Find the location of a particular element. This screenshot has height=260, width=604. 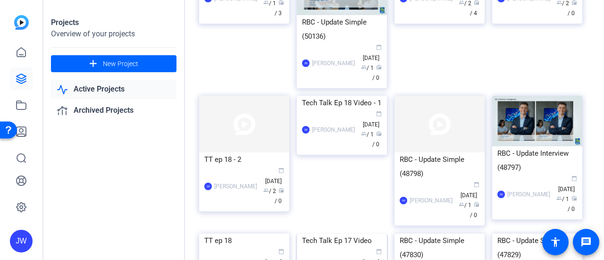

button: New Project is located at coordinates (114, 64).